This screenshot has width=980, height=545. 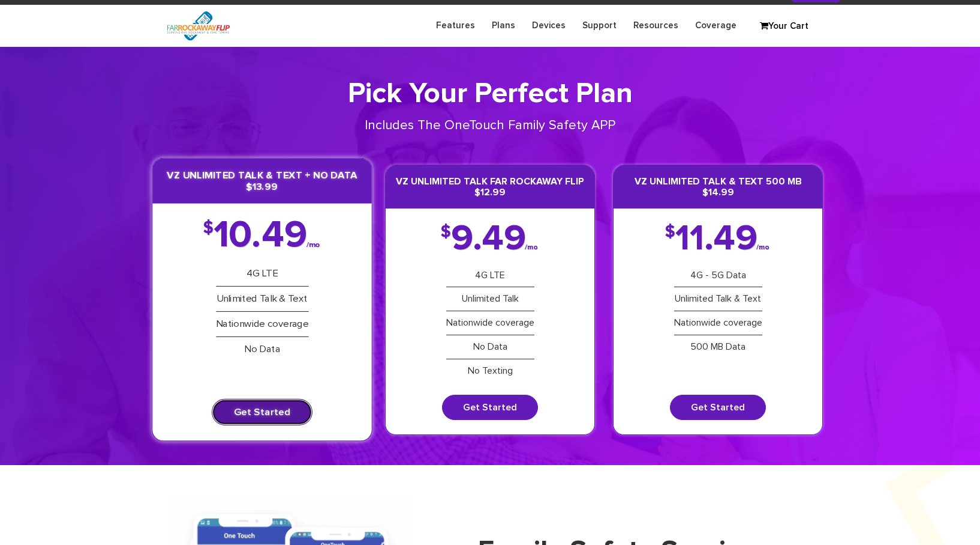 What do you see at coordinates (655, 25) in the screenshot?
I see `a: Resources` at bounding box center [655, 25].